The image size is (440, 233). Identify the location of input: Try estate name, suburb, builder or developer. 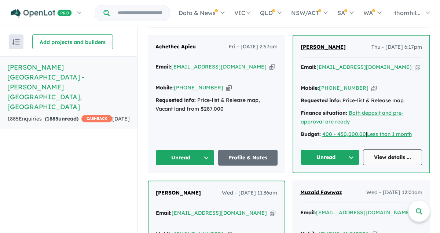
(140, 13).